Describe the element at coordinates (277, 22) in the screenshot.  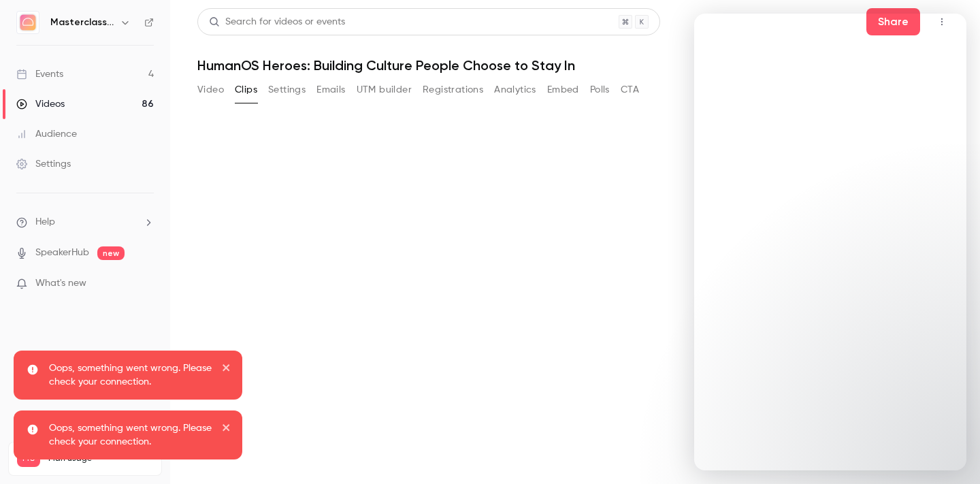
I see `div: Search for videos or events` at that location.